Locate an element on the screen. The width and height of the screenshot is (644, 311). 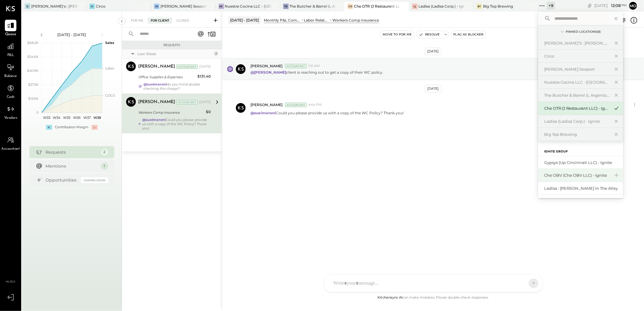
text: $27.3K is located at coordinates (33, 85).